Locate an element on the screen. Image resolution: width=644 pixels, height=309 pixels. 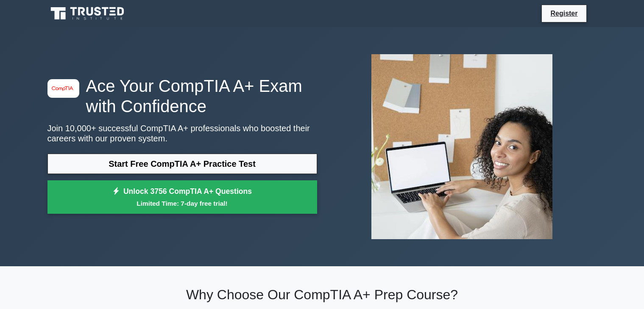
p: Join 10,000+ successful CompTIA A+ professionals who boosted their careers with our proven system. is located at coordinates (183, 133).